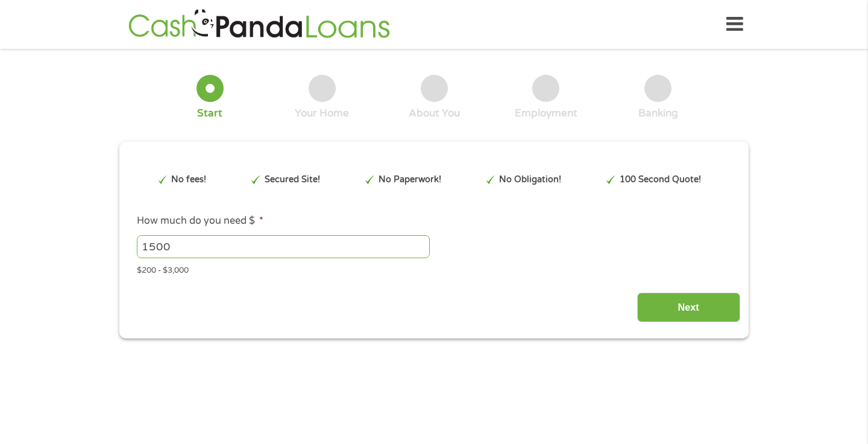 This screenshot has width=868, height=444. I want to click on p: 100 Second Quote!, so click(660, 180).